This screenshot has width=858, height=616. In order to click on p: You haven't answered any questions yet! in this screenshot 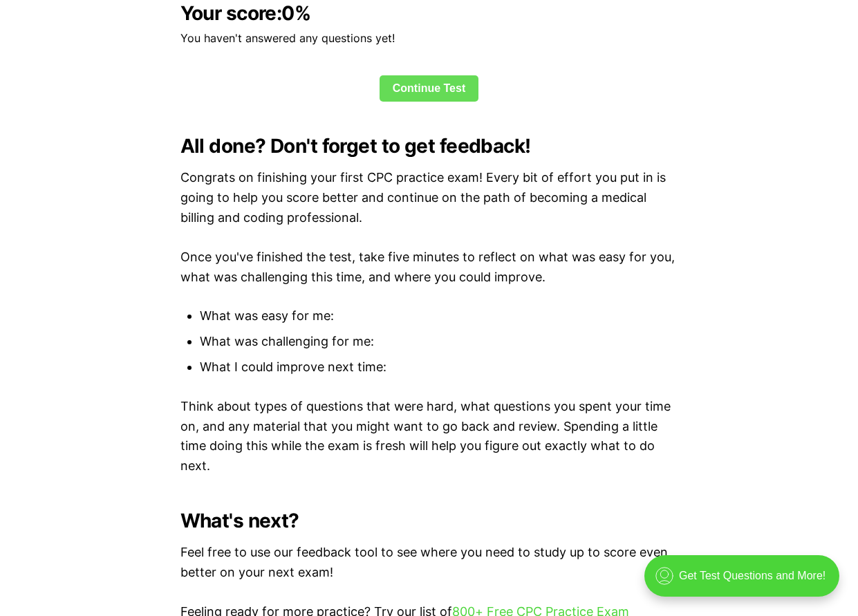, I will do `click(429, 39)`.